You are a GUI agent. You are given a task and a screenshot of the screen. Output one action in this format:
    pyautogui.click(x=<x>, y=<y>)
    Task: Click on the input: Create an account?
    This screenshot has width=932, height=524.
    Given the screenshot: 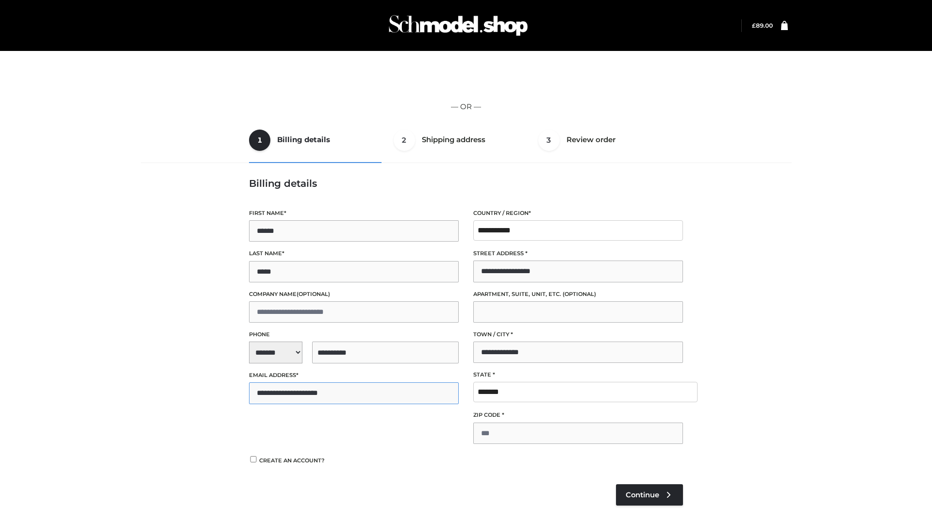 What is the action you would take?
    pyautogui.click(x=253, y=459)
    